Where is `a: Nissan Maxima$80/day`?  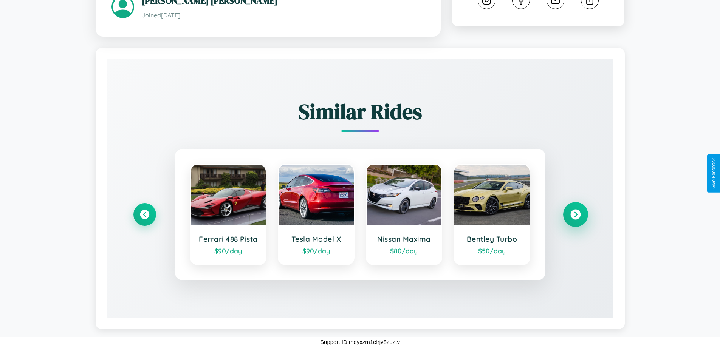
a: Nissan Maxima$80/day is located at coordinates (404, 215).